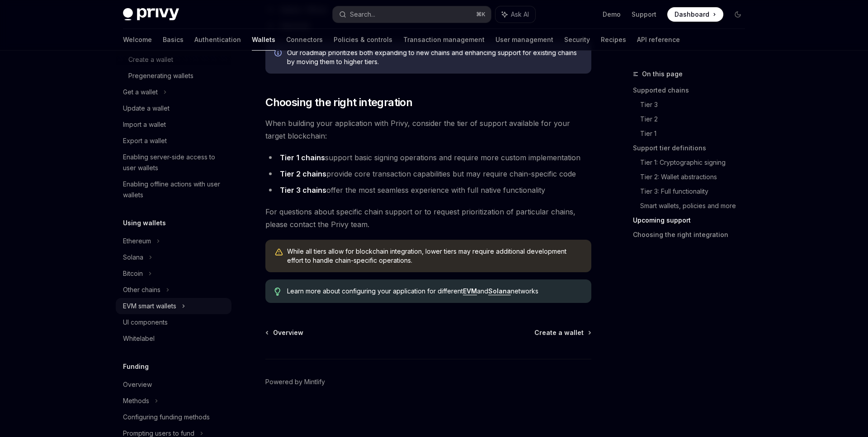 Image resolution: width=868 pixels, height=437 pixels. What do you see at coordinates (428, 218) in the screenshot?
I see `span: For questions about specific chain support or to request prioritization of particular chains, ple...` at bounding box center [428, 218].